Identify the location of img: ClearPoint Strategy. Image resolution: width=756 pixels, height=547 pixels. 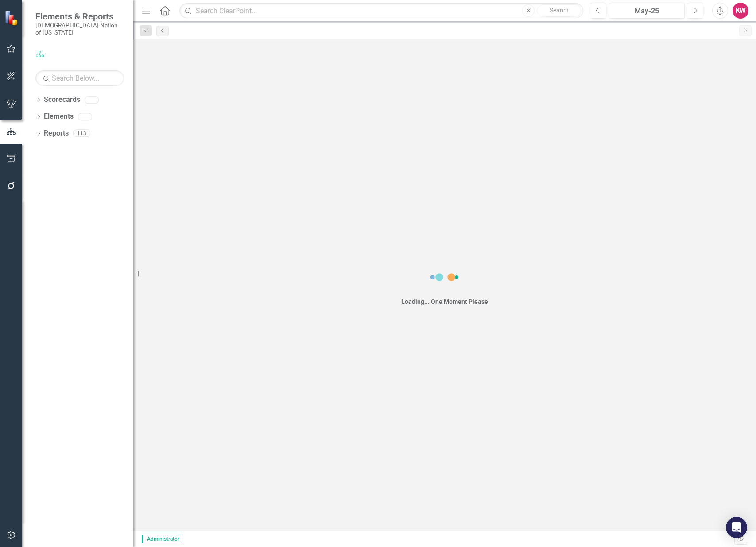
(12, 18).